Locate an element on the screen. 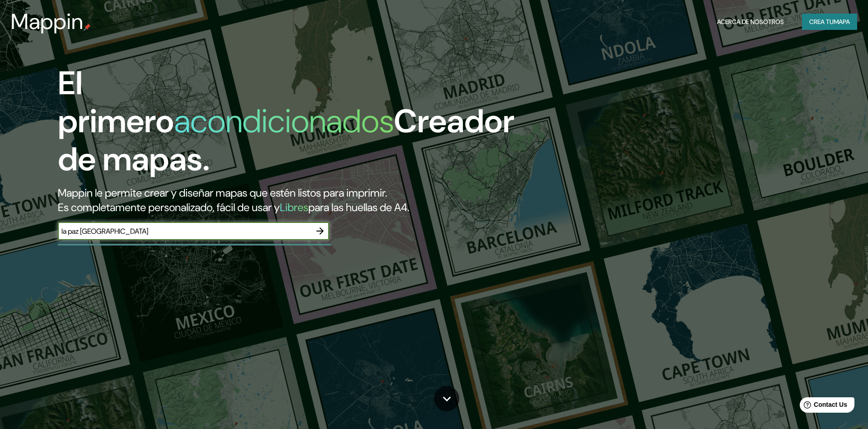 This screenshot has height=429, width=868. h1: El primero Creador de mapas. is located at coordinates (286, 125).